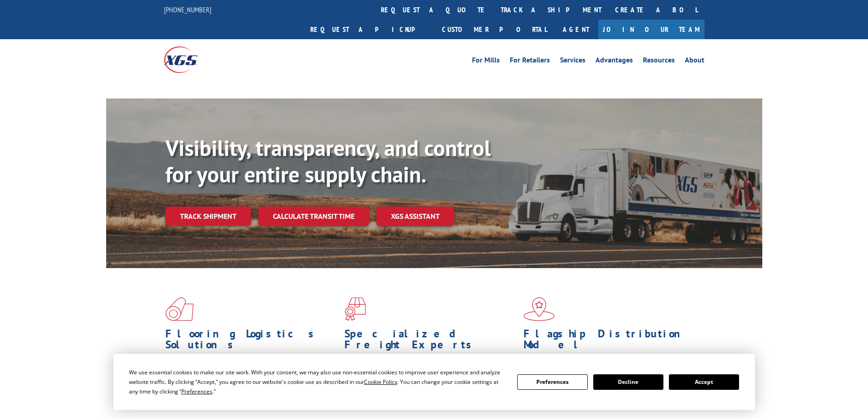 The width and height of the screenshot is (868, 419). What do you see at coordinates (328, 161) in the screenshot?
I see `b: Visibility, transparency, and control for your entire supply chain.` at bounding box center [328, 161].